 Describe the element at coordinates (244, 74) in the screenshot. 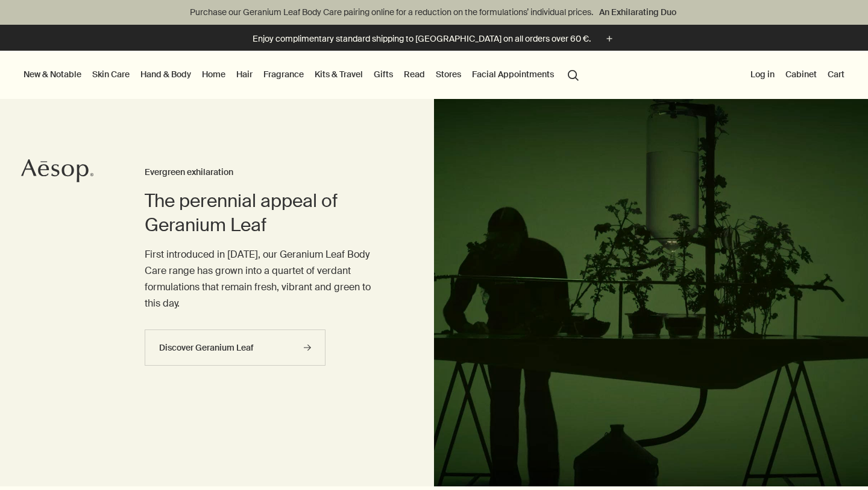

I see `a: Hair` at that location.